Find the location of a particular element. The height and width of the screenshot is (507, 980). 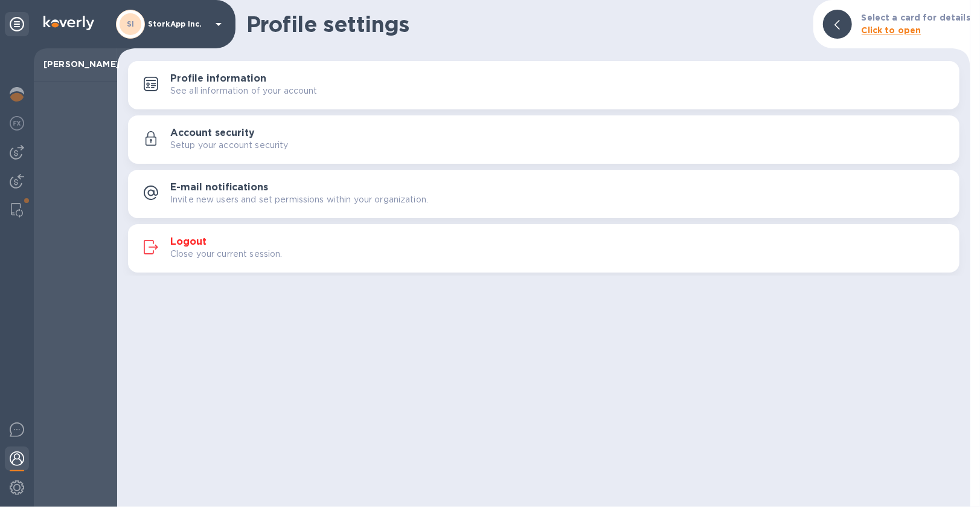

b: SI is located at coordinates (130, 24).